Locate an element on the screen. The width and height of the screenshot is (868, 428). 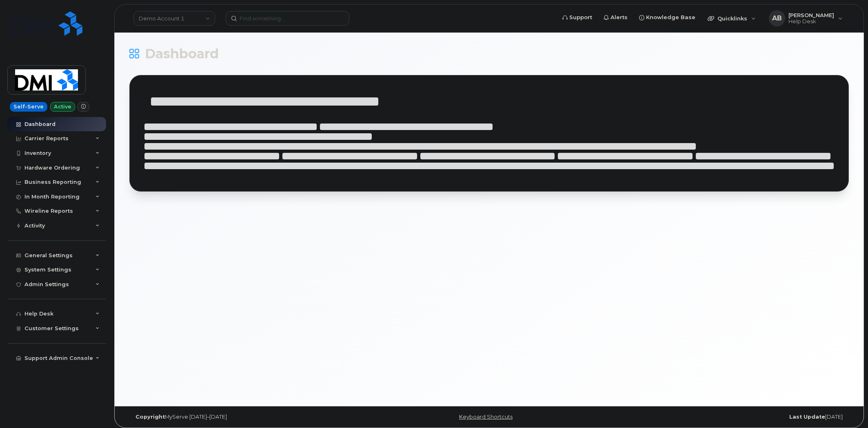
span: Dashboard is located at coordinates (181, 54).